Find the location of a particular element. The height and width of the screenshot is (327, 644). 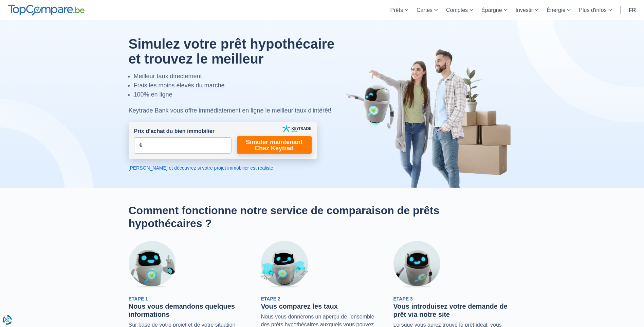

span: Etape 2 is located at coordinates (271, 298).